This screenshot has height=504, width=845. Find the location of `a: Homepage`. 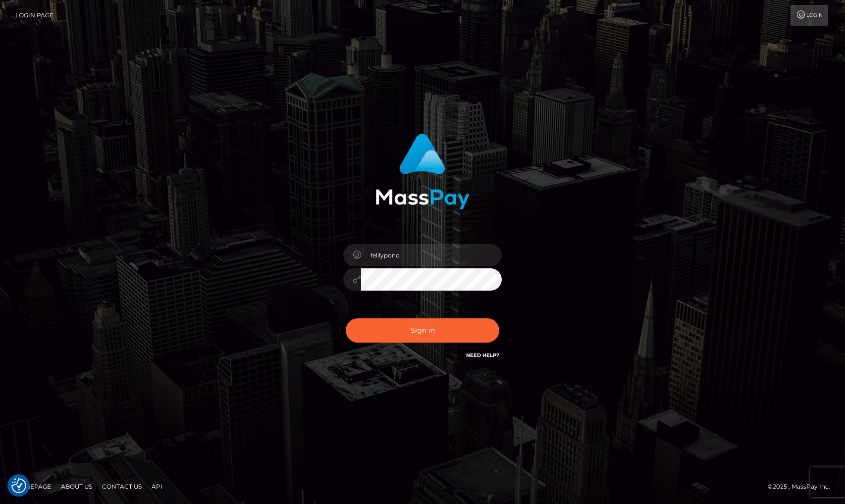

a: Homepage is located at coordinates (33, 486).